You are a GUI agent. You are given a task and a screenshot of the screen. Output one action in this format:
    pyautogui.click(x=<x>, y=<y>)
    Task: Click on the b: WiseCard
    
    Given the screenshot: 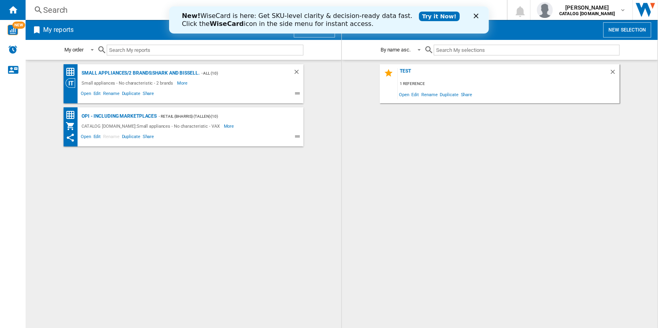 What is the action you would take?
    pyautogui.click(x=57, y=17)
    